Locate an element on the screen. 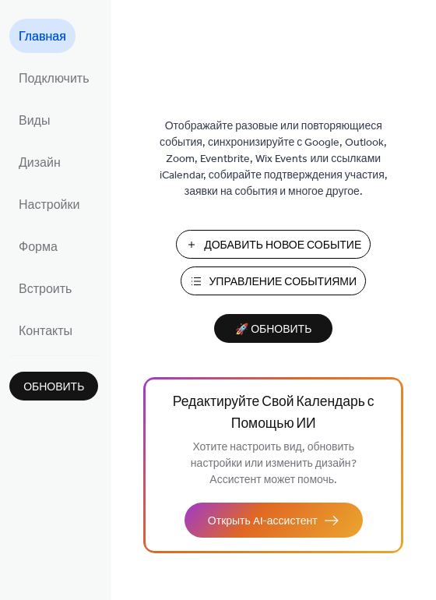  a: Подключить is located at coordinates (54, 78).